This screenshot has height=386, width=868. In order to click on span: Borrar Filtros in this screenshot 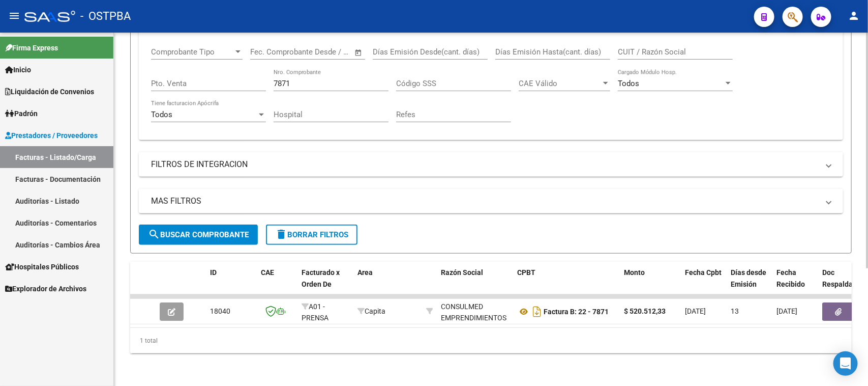, I will do `click(312, 235)`.